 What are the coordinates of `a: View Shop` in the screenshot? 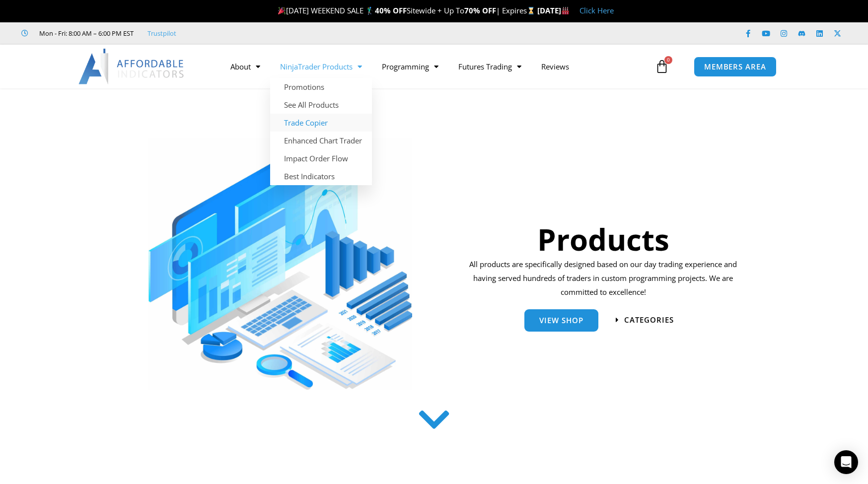 It's located at (561, 320).